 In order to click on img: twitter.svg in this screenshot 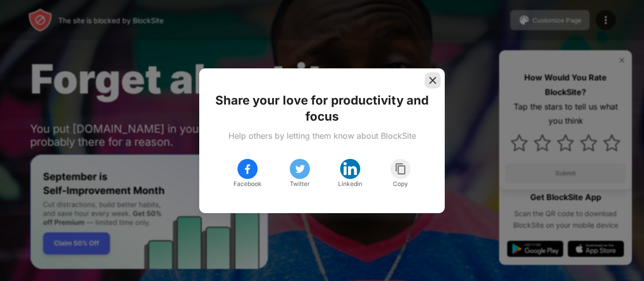, I will do `click(300, 169)`.